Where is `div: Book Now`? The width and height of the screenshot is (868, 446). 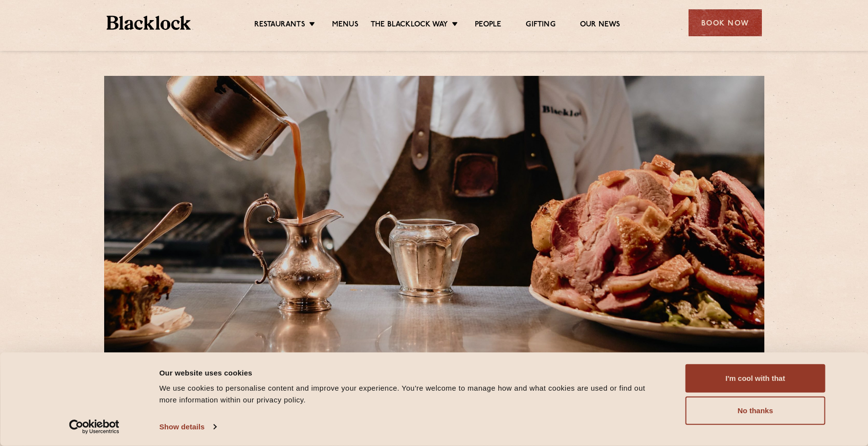 div: Book Now is located at coordinates (725, 22).